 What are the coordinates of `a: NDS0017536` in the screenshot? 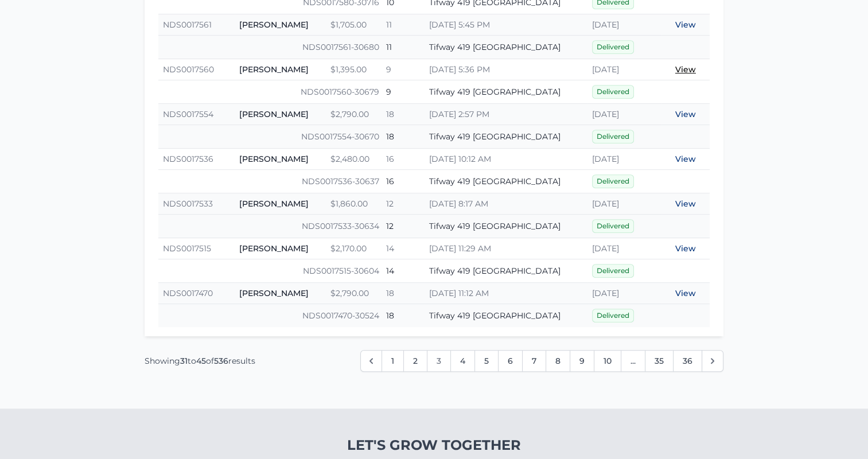 It's located at (188, 159).